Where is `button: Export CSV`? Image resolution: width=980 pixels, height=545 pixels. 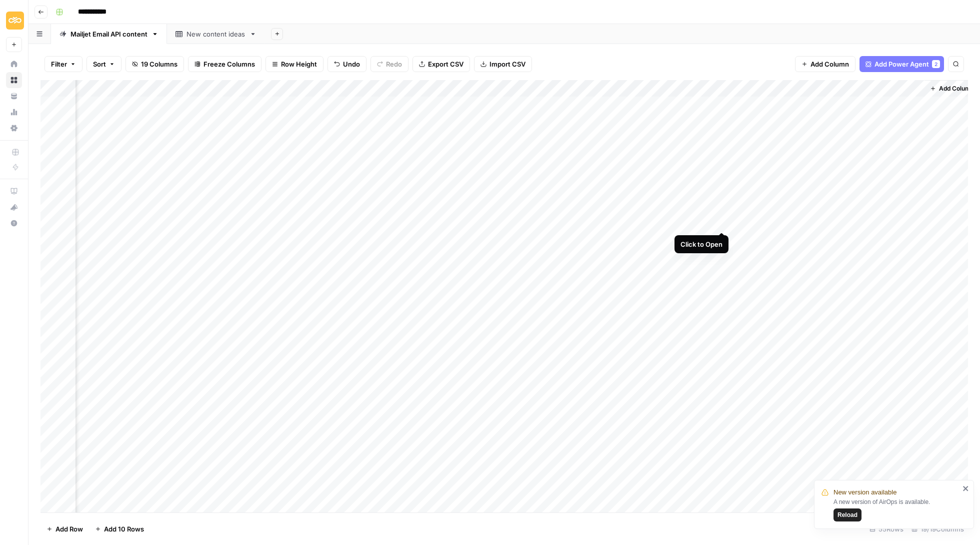 button: Export CSV is located at coordinates (441, 64).